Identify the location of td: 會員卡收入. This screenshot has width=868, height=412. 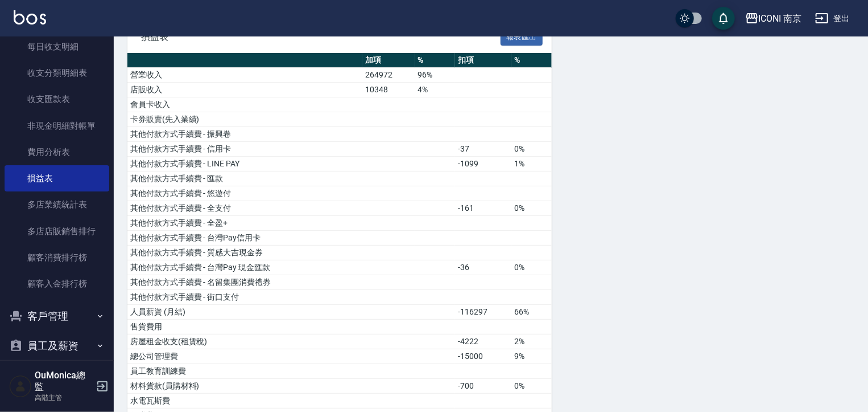
(245, 104).